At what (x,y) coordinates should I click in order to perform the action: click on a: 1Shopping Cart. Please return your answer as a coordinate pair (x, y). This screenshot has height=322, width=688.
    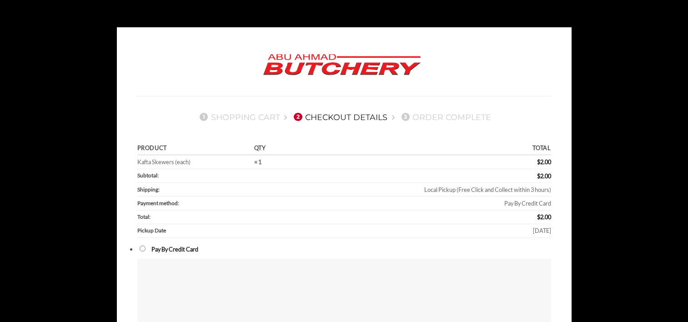
    Looking at the image, I should click on (238, 117).